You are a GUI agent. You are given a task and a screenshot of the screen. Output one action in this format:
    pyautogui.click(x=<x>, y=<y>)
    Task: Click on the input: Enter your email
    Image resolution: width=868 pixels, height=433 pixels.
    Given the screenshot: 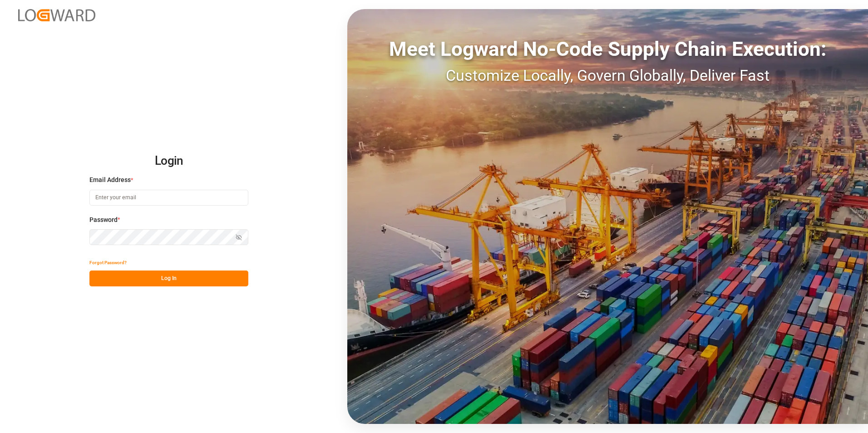 What is the action you would take?
    pyautogui.click(x=169, y=197)
    